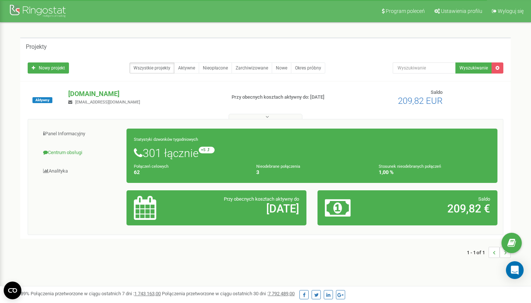 The width and height of the screenshot is (531, 303). I want to click on h2: 209,82 €, so click(437, 208).